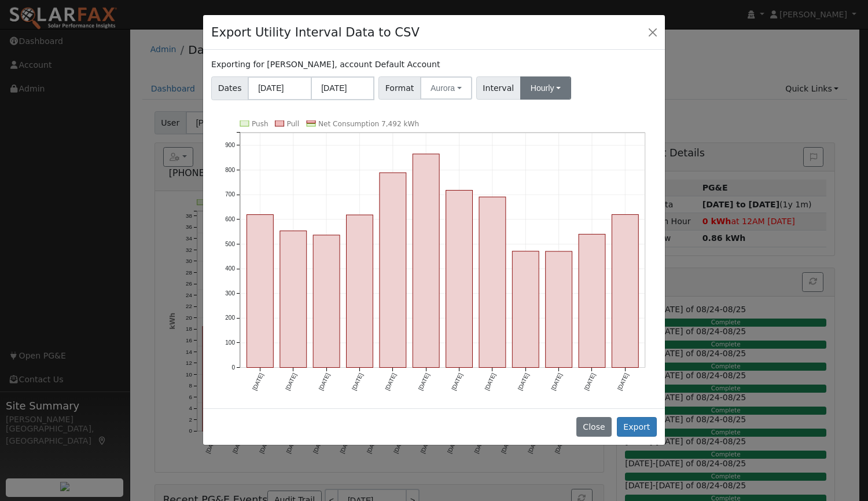 The image size is (868, 501). Describe the element at coordinates (230, 342) in the screenshot. I see `text: 100` at that location.